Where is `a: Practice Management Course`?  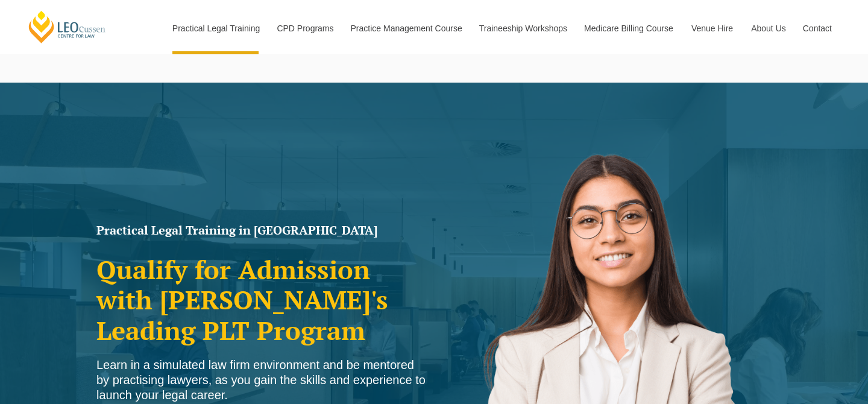
a: Practice Management Course is located at coordinates (405, 29).